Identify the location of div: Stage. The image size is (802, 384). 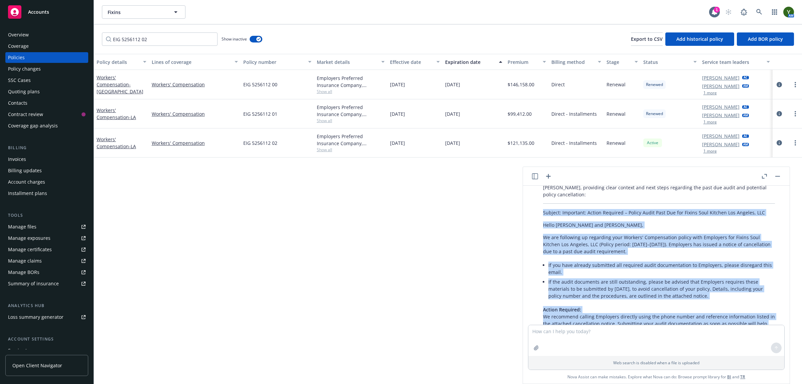
(619, 62).